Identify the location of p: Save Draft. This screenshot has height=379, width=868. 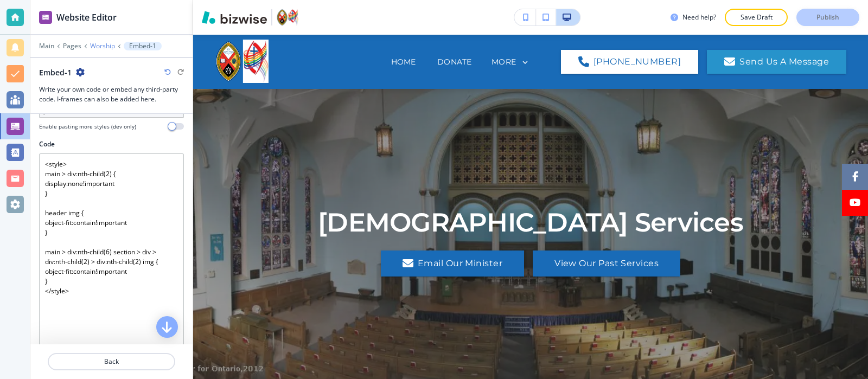
(757, 17).